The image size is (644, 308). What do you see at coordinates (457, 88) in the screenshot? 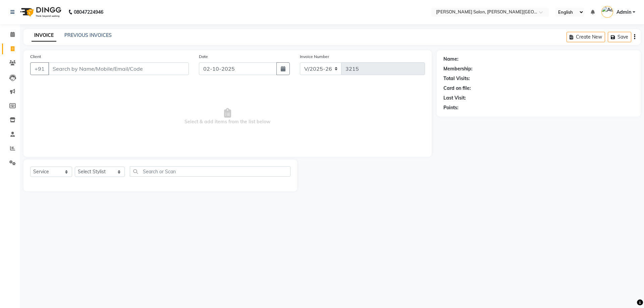
I see `div: Card on file:` at bounding box center [457, 88].